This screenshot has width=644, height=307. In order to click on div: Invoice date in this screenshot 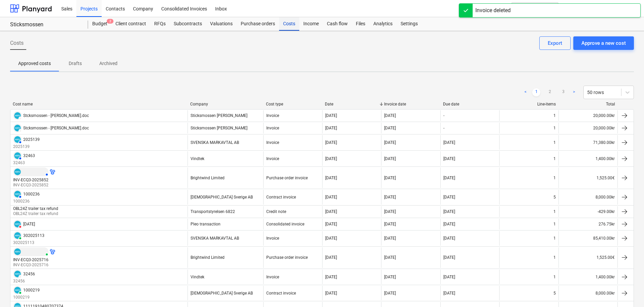, I will do `click(411, 104)`.